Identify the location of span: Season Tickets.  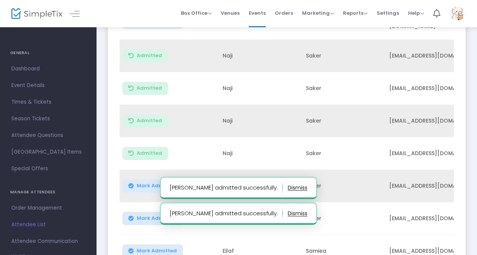
(48, 119).